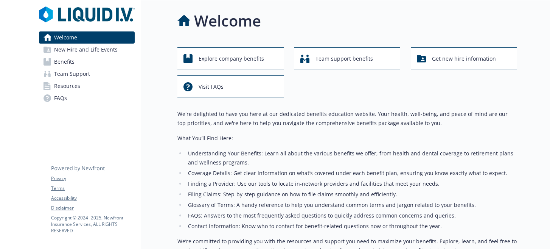  I want to click on span: Benefits, so click(64, 62).